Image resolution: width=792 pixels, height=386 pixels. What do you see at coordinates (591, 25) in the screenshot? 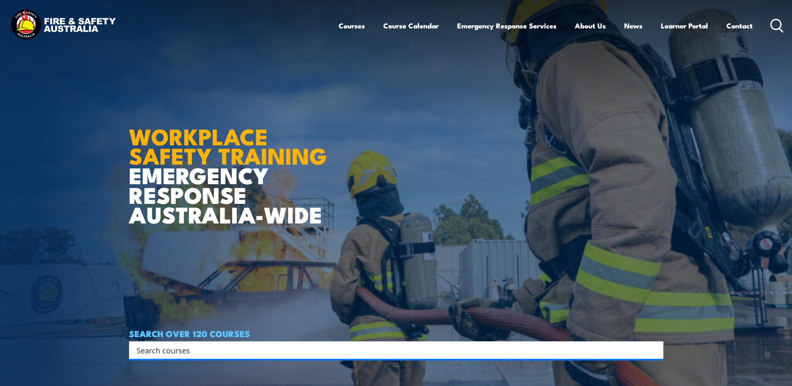
I see `a: About Us` at bounding box center [591, 25].